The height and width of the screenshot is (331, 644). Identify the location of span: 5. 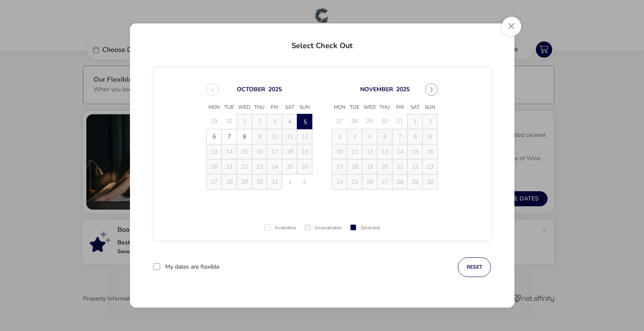
(305, 122).